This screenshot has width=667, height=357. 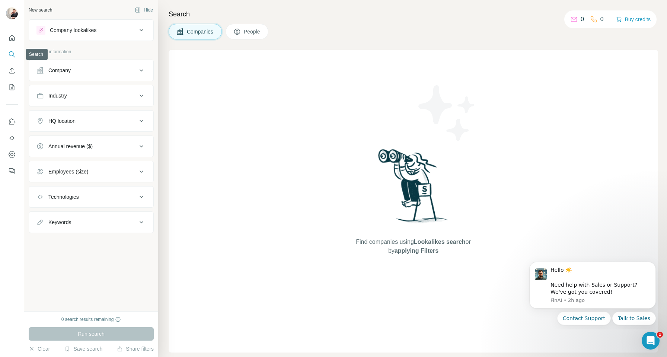 What do you see at coordinates (91, 172) in the screenshot?
I see `button: Employees (size)` at bounding box center [91, 172].